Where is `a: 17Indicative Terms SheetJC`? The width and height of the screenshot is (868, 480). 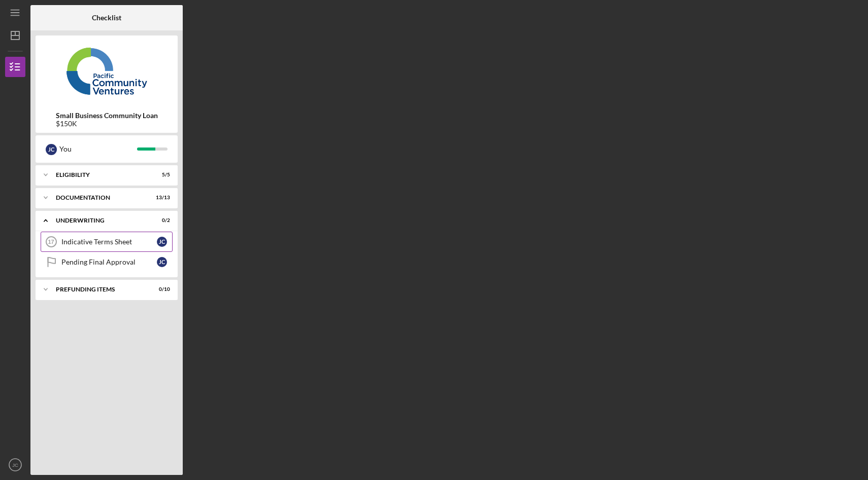 a: 17Indicative Terms SheetJC is located at coordinates (107, 242).